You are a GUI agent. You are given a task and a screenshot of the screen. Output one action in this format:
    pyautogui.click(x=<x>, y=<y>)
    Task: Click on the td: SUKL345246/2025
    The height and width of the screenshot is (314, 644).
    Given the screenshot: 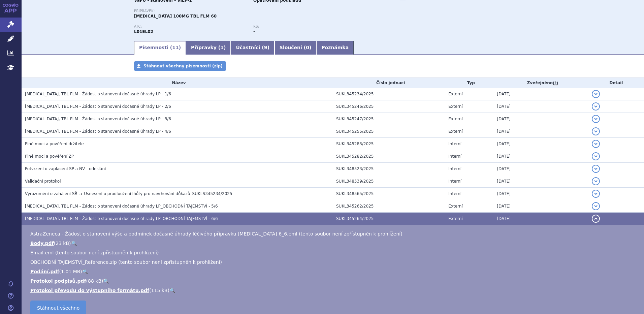 What is the action you would take?
    pyautogui.click(x=389, y=107)
    